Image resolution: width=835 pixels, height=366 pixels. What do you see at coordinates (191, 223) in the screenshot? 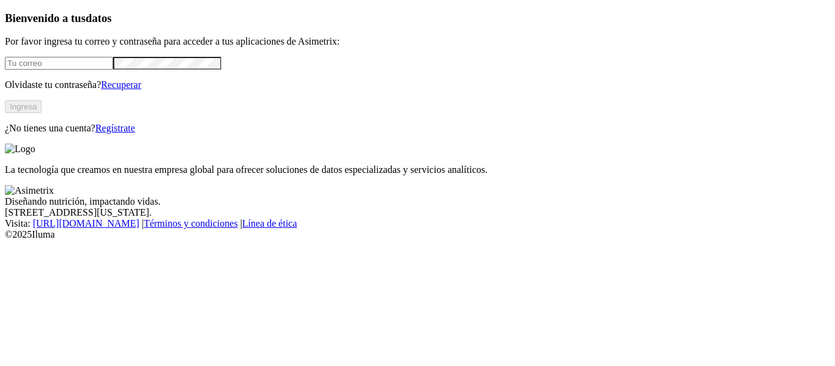
I see `a: Términos y condiciones` at bounding box center [191, 223].